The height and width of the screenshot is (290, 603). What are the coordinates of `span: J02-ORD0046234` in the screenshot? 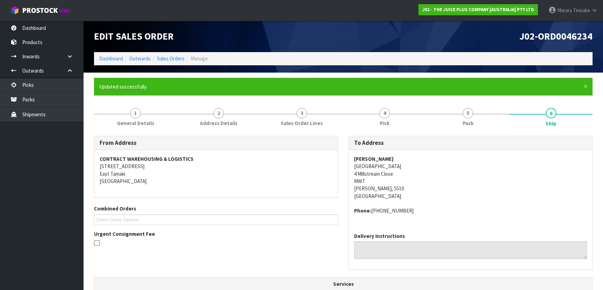 It's located at (556, 36).